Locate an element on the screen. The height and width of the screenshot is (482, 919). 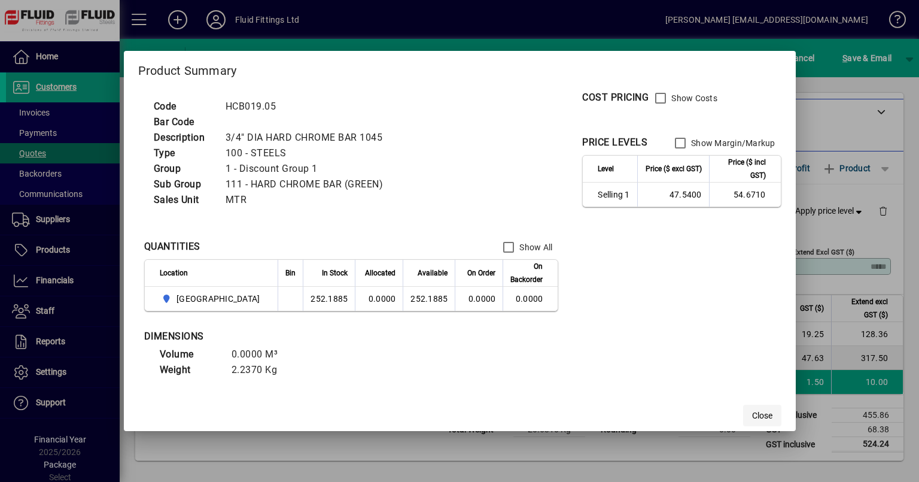
label: Show Margin/Markup is located at coordinates (732, 143).